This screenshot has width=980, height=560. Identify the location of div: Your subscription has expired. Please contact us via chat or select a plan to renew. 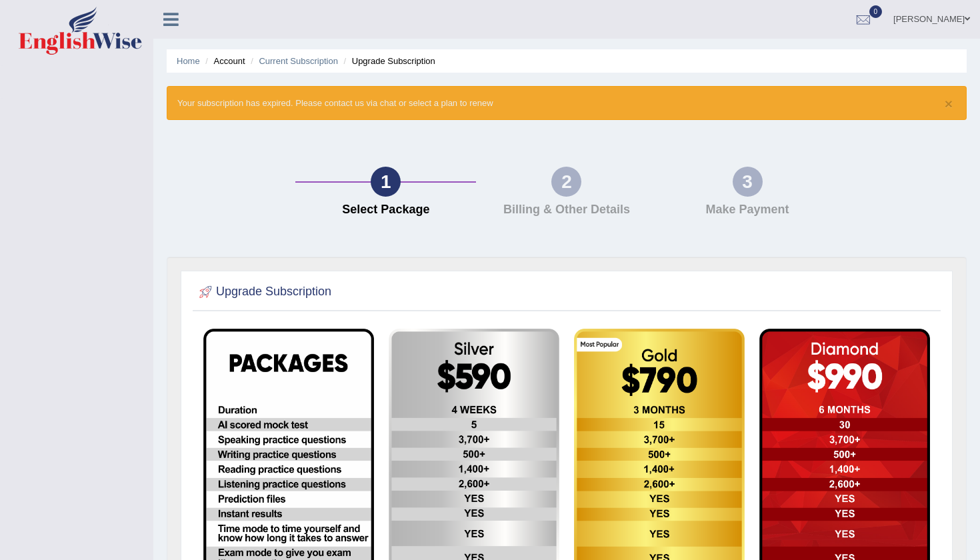
(566, 103).